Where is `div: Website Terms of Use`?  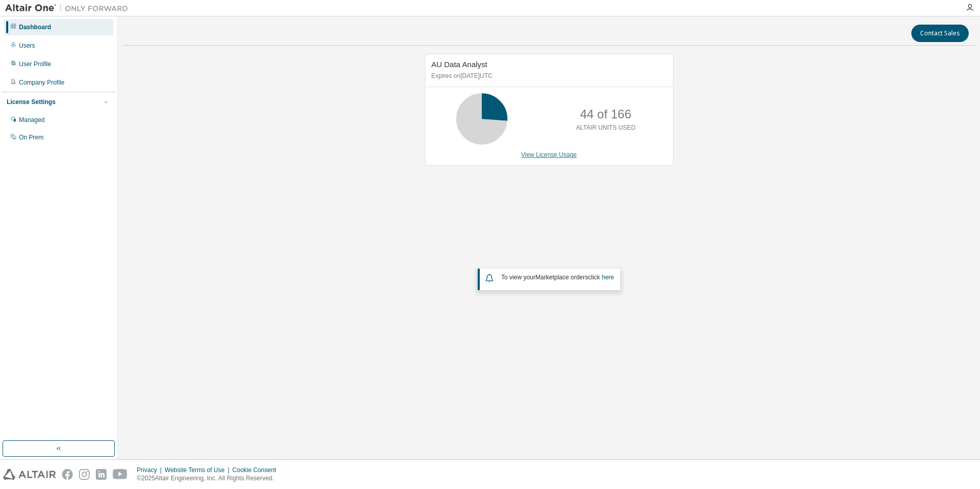
div: Website Terms of Use is located at coordinates (198, 470).